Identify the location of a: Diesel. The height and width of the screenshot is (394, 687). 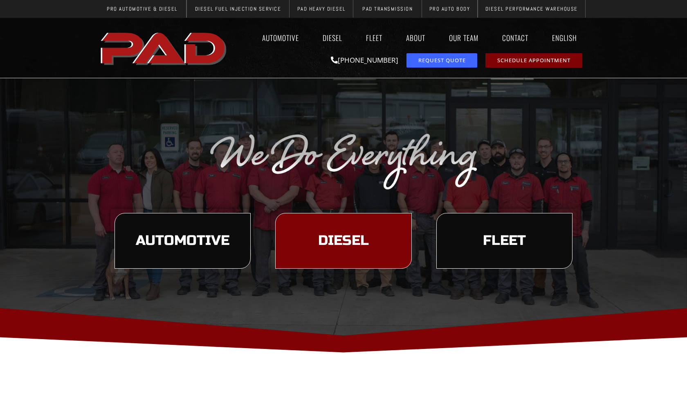
(333, 38).